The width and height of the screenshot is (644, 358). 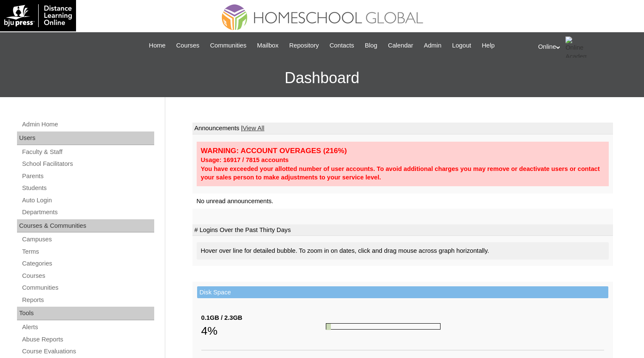 I want to click on h3: Dashboard, so click(x=322, y=78).